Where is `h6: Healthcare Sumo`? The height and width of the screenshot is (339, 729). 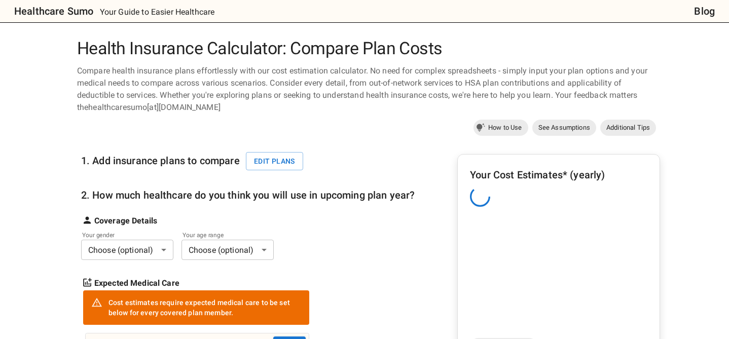
h6: Healthcare Sumo is located at coordinates (54, 11).